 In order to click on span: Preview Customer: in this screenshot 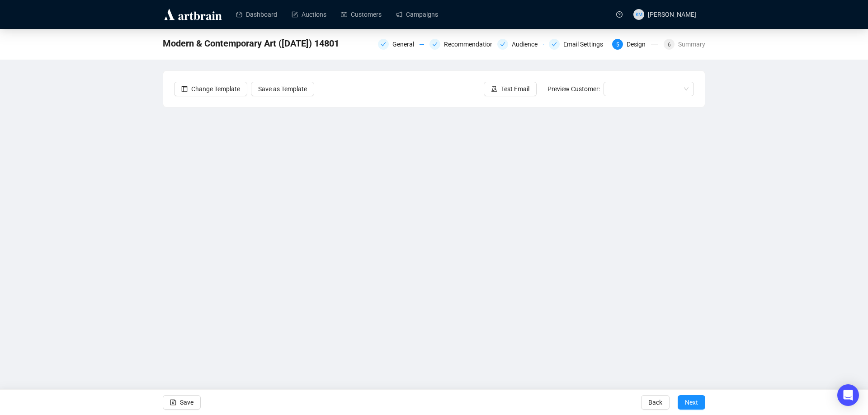, I will do `click(574, 89)`.